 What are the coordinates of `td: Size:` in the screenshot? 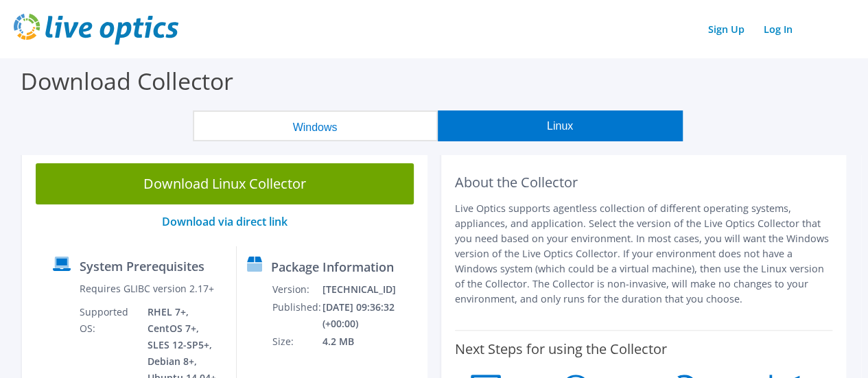 It's located at (297, 341).